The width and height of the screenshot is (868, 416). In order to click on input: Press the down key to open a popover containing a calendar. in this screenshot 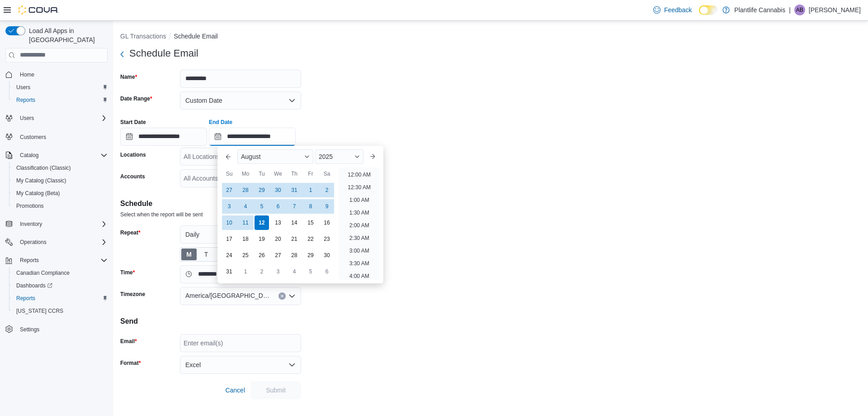, I will do `click(163, 137)`.